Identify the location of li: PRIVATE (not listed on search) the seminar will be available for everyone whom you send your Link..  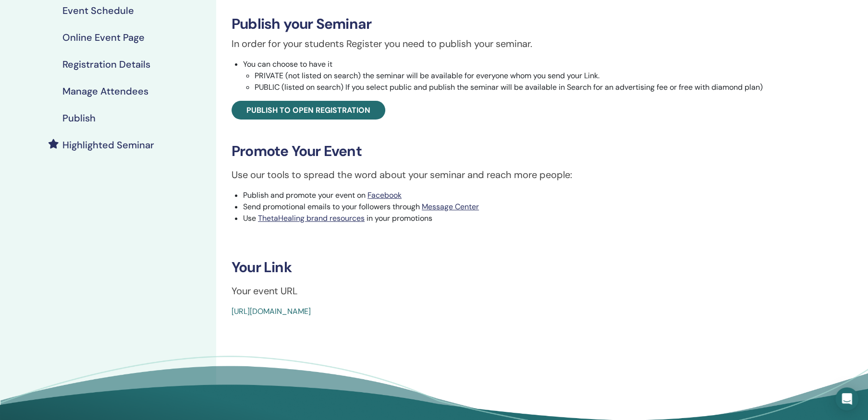
(517, 76).